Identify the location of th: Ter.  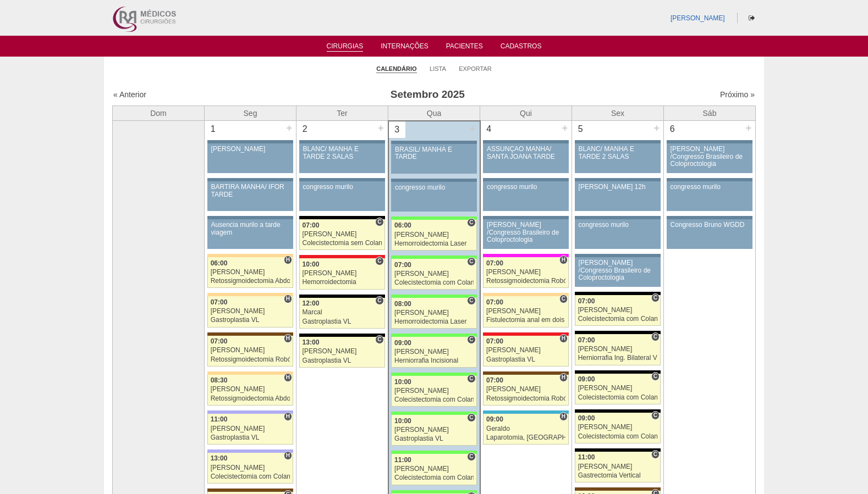
(342, 113).